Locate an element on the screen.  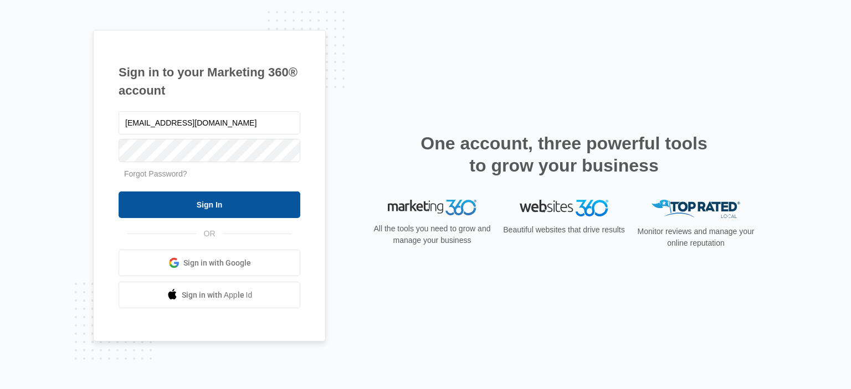
p: Monitor reviews and manage your online reputation is located at coordinates (696, 238).